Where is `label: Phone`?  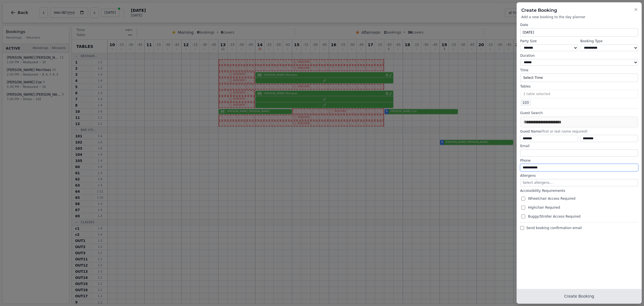 label: Phone is located at coordinates (580, 161).